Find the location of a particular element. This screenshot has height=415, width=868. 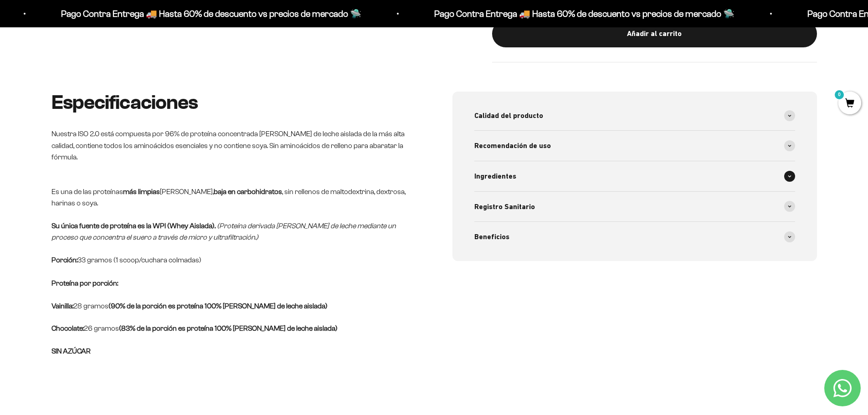

div: País de origen de ingredientes is located at coordinates (100, 90).